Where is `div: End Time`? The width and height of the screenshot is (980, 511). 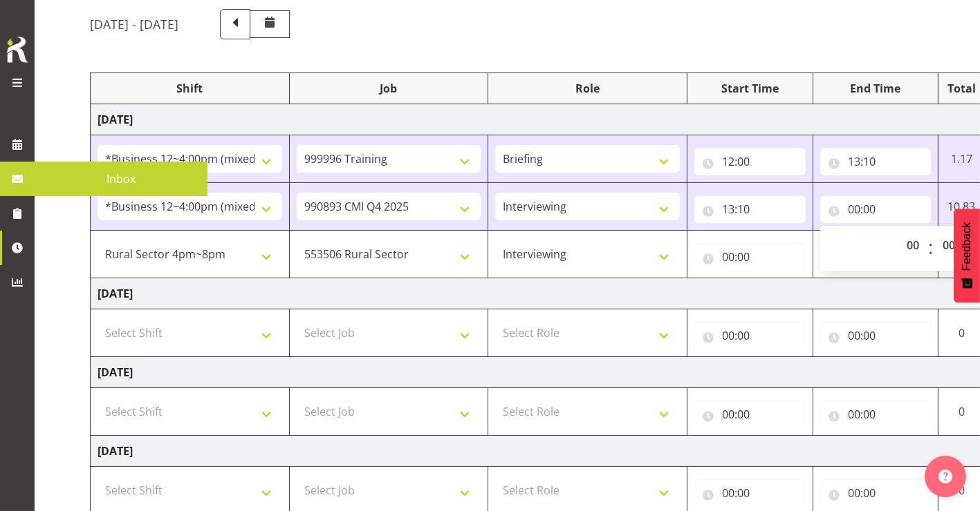 div: End Time is located at coordinates (875, 88).